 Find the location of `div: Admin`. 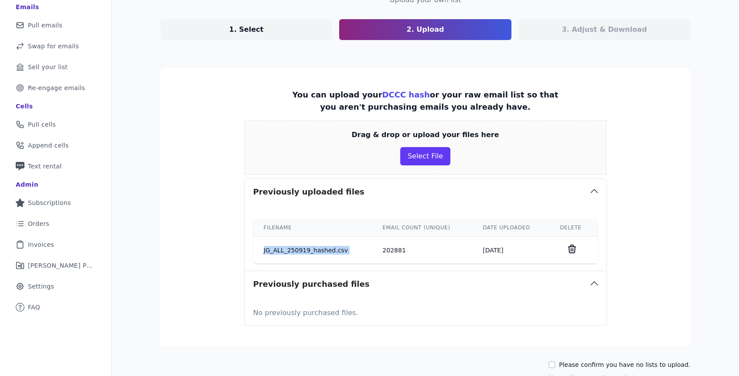

div: Admin is located at coordinates (27, 185).